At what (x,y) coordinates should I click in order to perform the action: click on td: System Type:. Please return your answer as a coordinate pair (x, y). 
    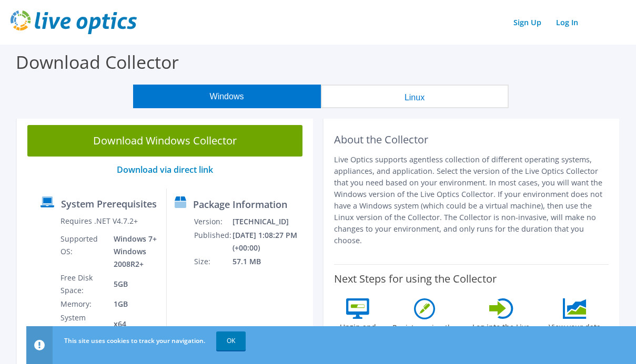
    Looking at the image, I should click on (82, 324).